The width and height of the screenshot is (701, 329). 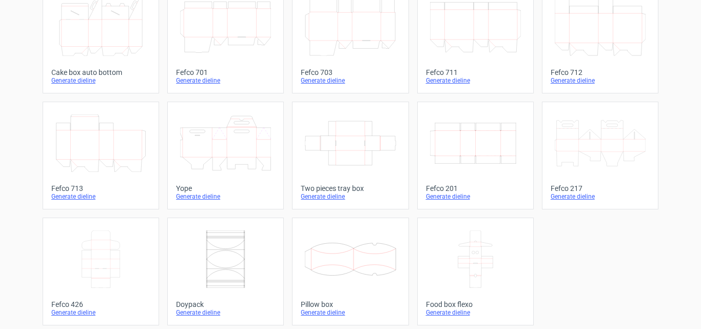 I want to click on div: Fefco 217, so click(x=600, y=188).